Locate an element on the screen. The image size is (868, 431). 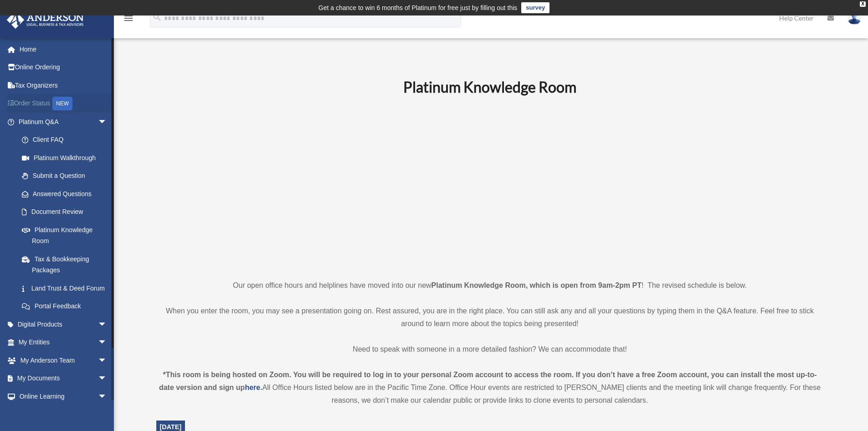
a: Document Review is located at coordinates (66, 212).